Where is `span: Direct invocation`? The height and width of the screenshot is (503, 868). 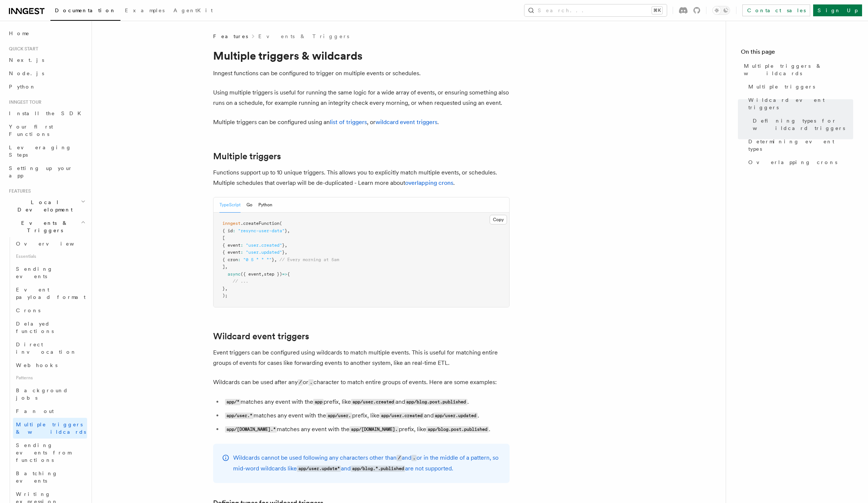 span: Direct invocation is located at coordinates (47, 348).